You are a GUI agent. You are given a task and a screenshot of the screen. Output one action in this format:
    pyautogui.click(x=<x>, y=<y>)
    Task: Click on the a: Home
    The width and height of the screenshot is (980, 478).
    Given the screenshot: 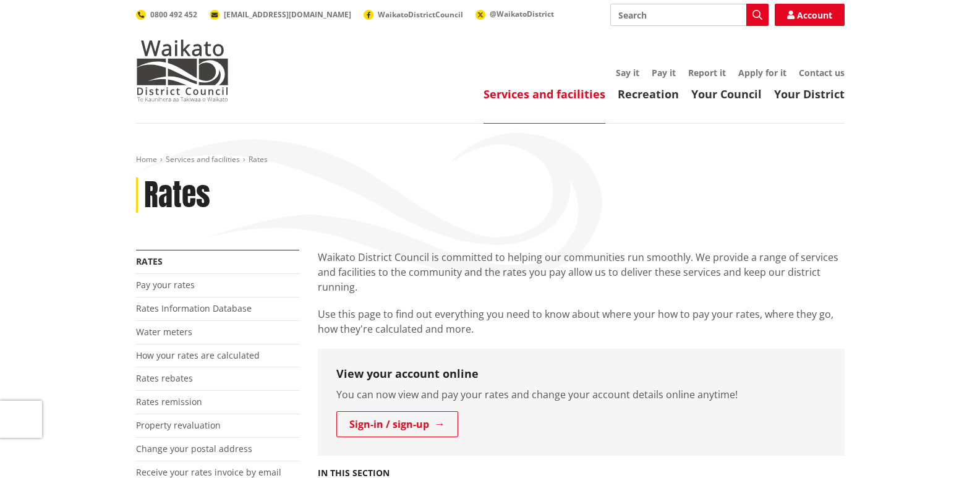 What is the action you would take?
    pyautogui.click(x=146, y=159)
    